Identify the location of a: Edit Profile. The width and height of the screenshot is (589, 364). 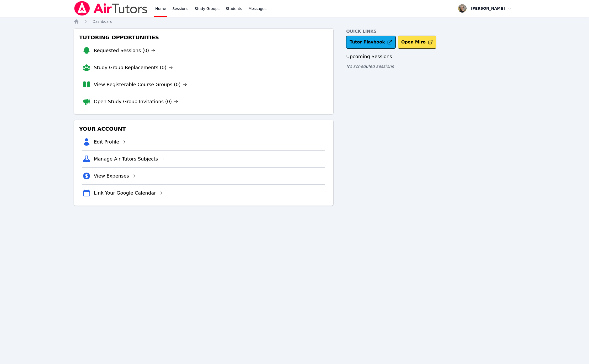
(110, 142).